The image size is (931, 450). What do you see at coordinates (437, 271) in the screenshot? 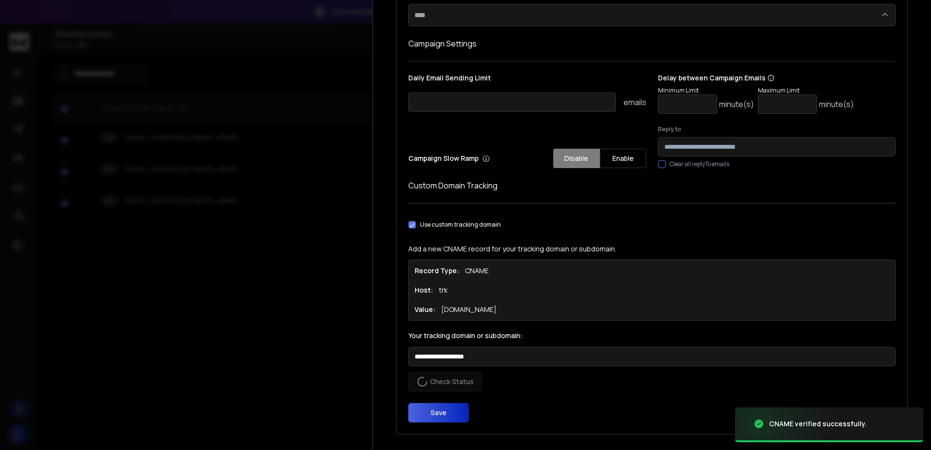
I see `h1: Record Type:` at bounding box center [437, 271].